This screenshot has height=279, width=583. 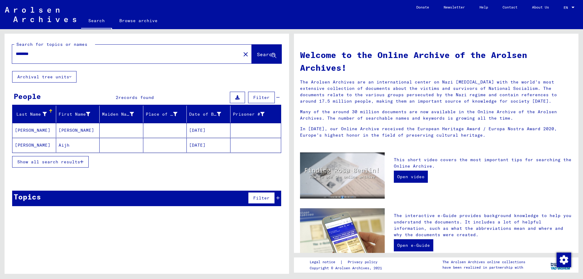 What do you see at coordinates (411, 177) in the screenshot?
I see `a: Open video` at bounding box center [411, 177].